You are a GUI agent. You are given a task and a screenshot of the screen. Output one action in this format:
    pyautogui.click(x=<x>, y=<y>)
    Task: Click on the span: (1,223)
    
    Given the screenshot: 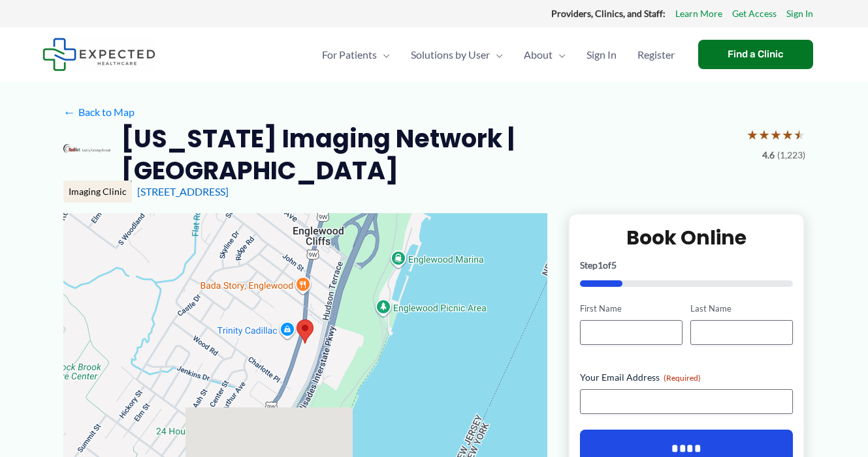 What is the action you would take?
    pyautogui.click(x=791, y=155)
    